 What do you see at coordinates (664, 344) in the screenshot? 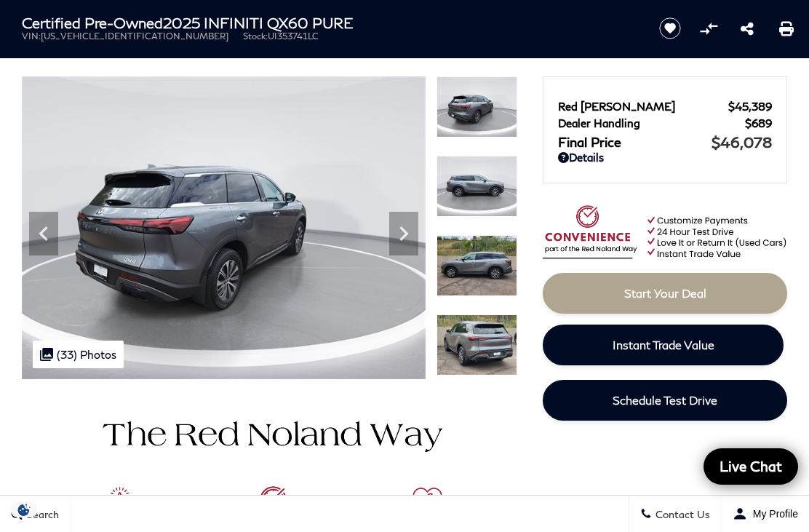
I see `span: Instant Trade Value` at bounding box center [664, 344].